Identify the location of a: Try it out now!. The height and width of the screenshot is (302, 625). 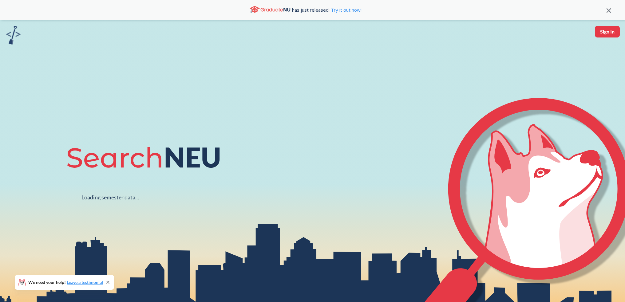
(346, 10).